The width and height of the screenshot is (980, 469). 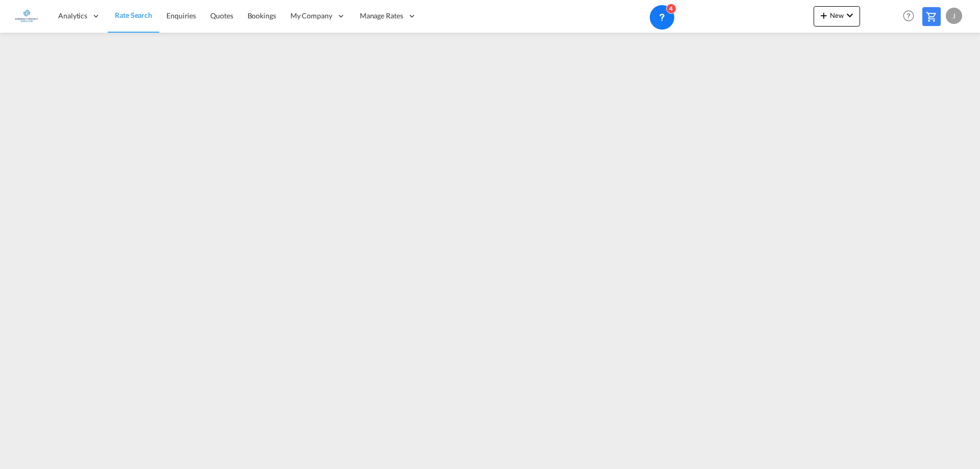 What do you see at coordinates (221, 15) in the screenshot?
I see `span: Quotes` at bounding box center [221, 15].